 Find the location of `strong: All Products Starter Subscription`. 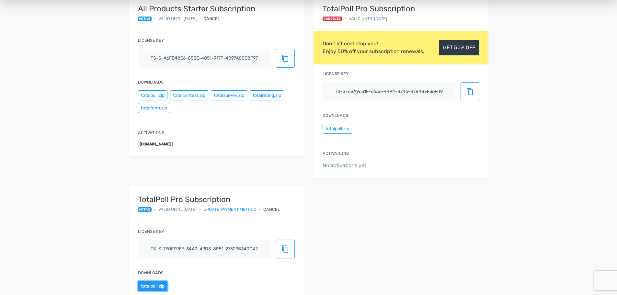

strong: All Products Starter Subscription is located at coordinates (197, 9).